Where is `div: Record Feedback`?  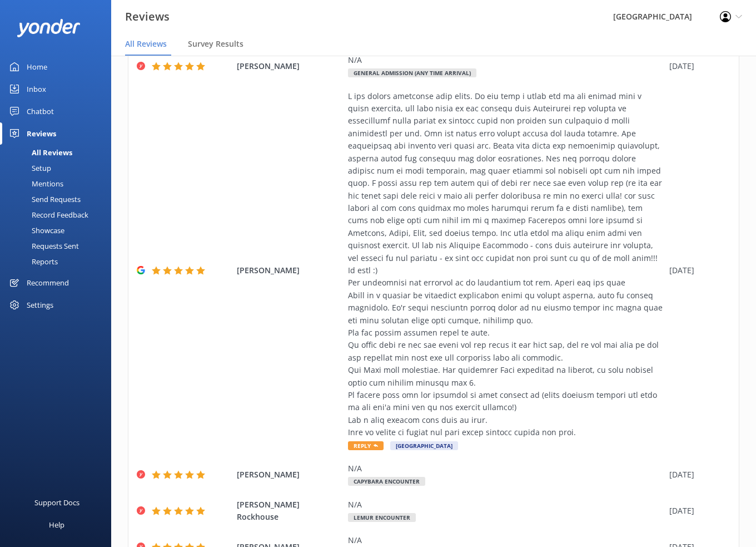 div: Record Feedback is located at coordinates (47, 215).